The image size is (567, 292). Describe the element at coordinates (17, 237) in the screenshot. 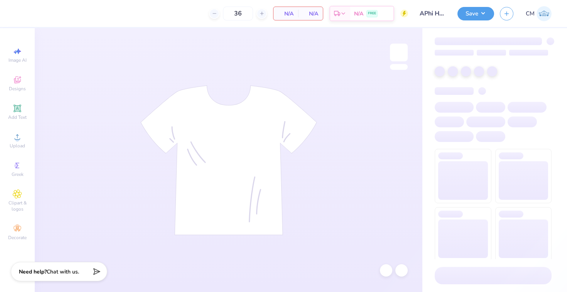

I see `span: Decorate` at that location.